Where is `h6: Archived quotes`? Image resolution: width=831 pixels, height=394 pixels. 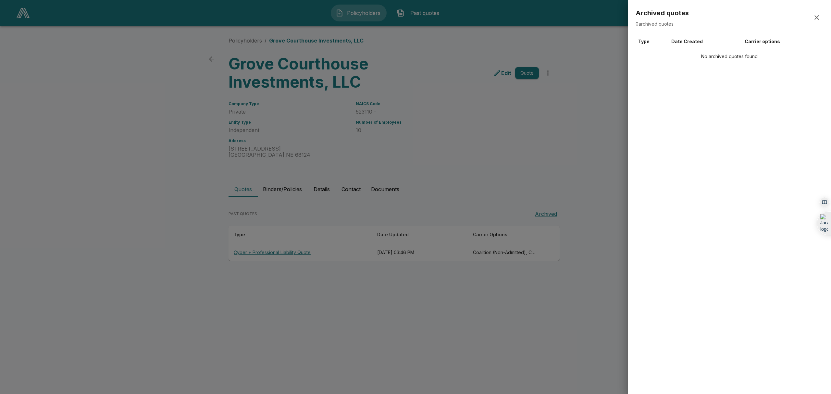 h6: Archived quotes is located at coordinates (662, 13).